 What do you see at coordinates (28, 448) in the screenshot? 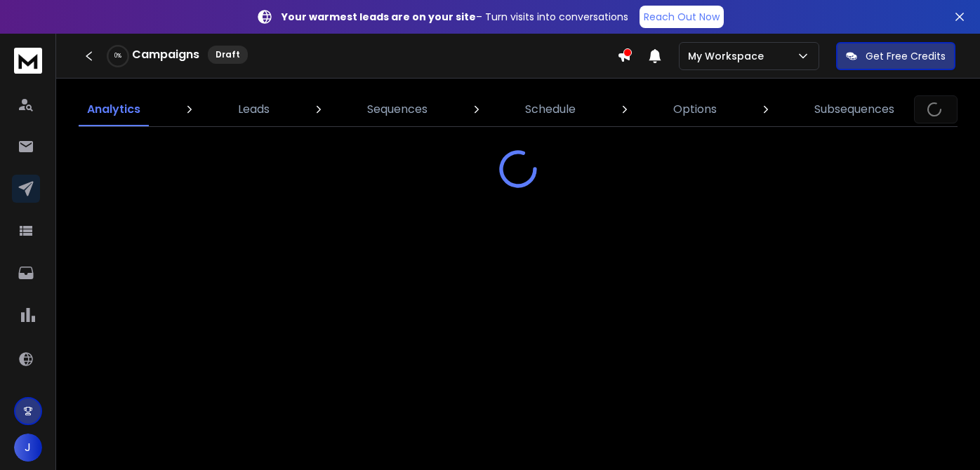
I see `span: J` at bounding box center [28, 448].